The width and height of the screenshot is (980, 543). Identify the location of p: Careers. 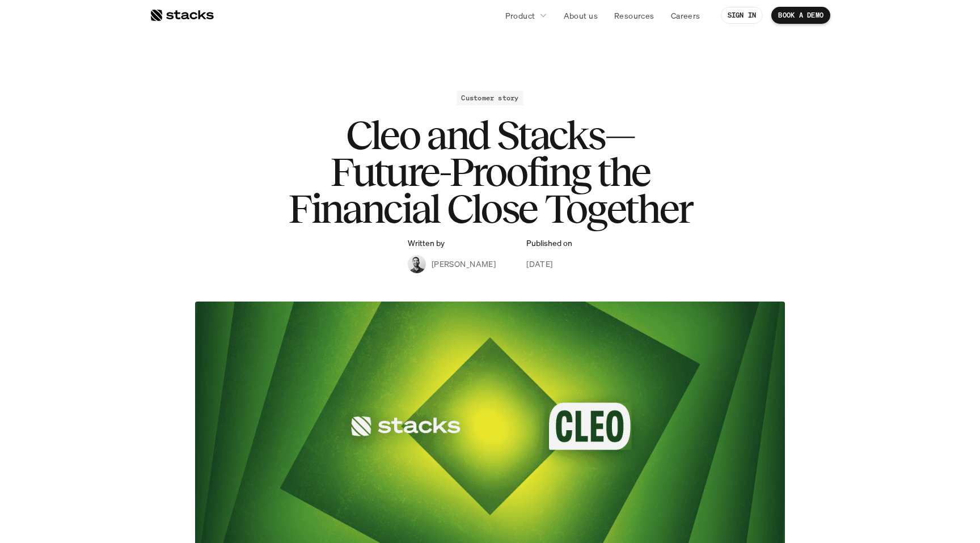
(686, 15).